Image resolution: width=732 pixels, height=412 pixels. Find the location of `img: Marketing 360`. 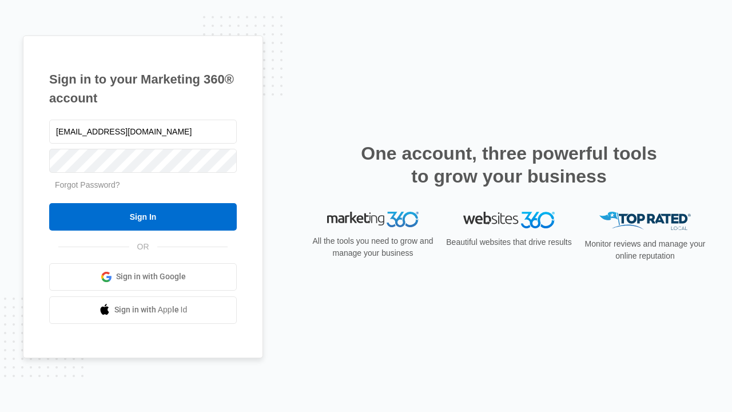

img: Marketing 360 is located at coordinates (373, 220).